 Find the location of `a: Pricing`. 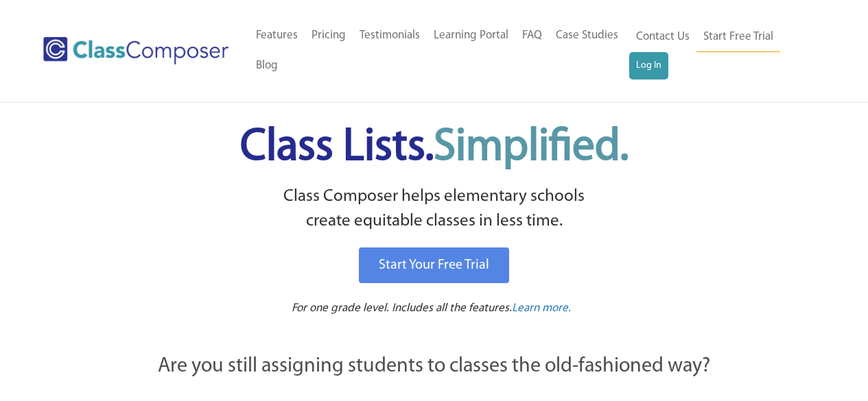

a: Pricing is located at coordinates (329, 36).